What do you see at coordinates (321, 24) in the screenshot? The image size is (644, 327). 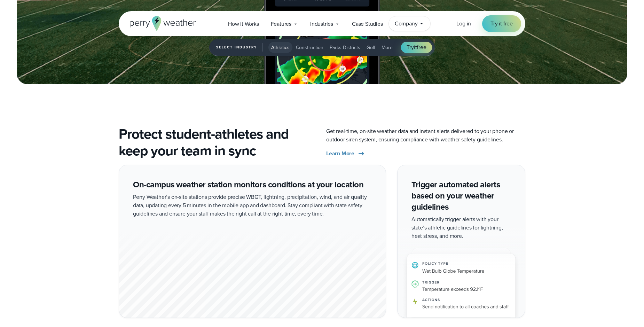 I see `span: Industries` at bounding box center [321, 24].